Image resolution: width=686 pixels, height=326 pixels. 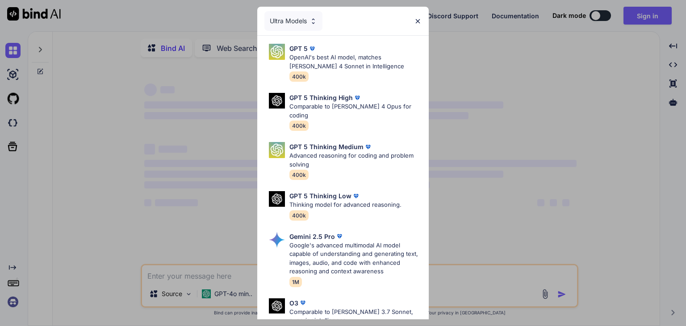 What do you see at coordinates (320, 196) in the screenshot?
I see `p: GPT 5 Thinking Low` at bounding box center [320, 196].